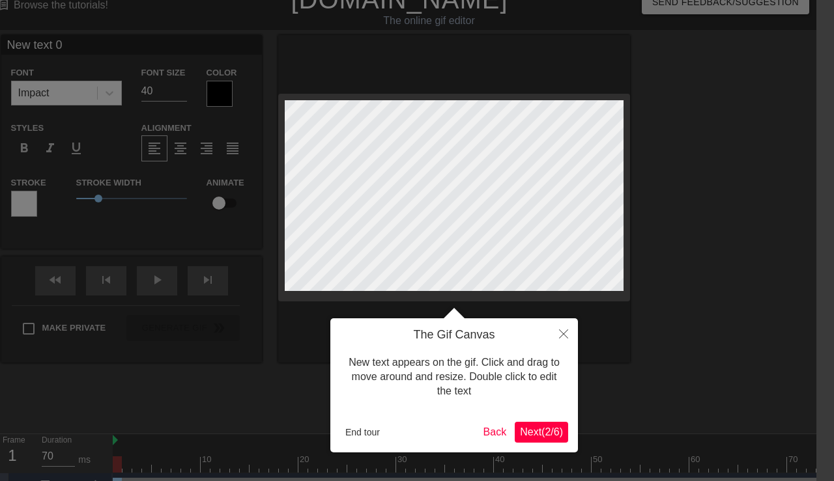  What do you see at coordinates (495, 433) in the screenshot?
I see `button: Back` at bounding box center [495, 433].